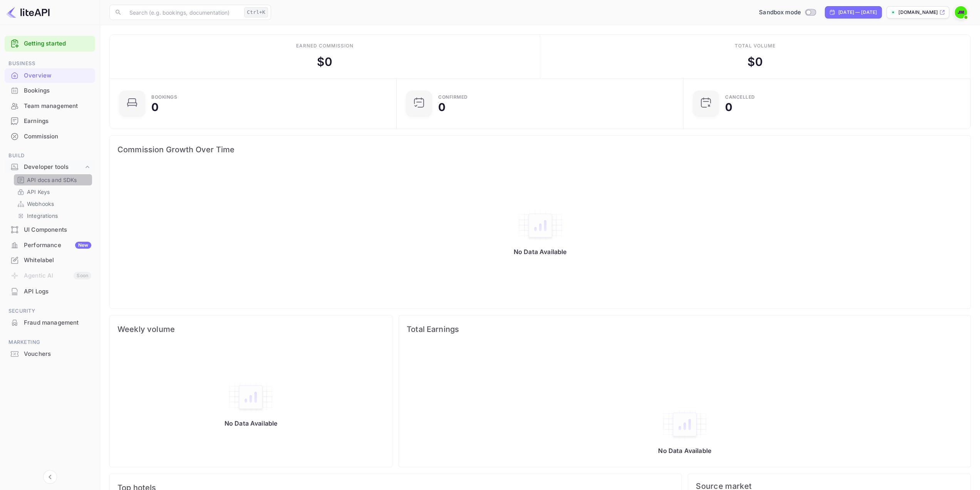 The image size is (980, 490). Describe the element at coordinates (83, 245) in the screenshot. I see `div: New` at that location.